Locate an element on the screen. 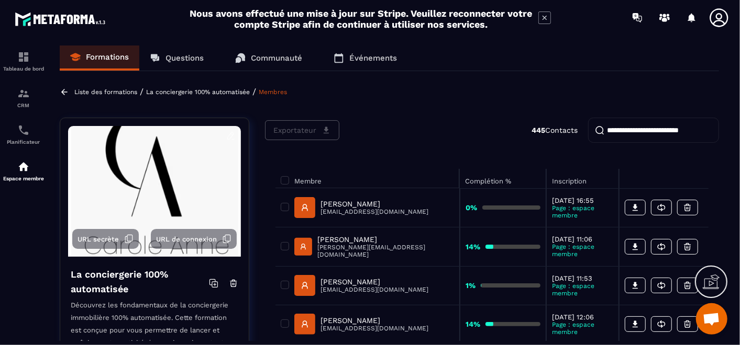 The height and width of the screenshot is (345, 740). div: Ouvrir le chat is located at coordinates (711, 319).